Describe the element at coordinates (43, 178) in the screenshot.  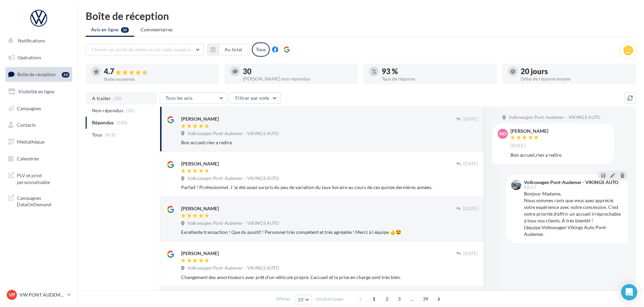
I see `span: PLV et print personnalisable` at that location.